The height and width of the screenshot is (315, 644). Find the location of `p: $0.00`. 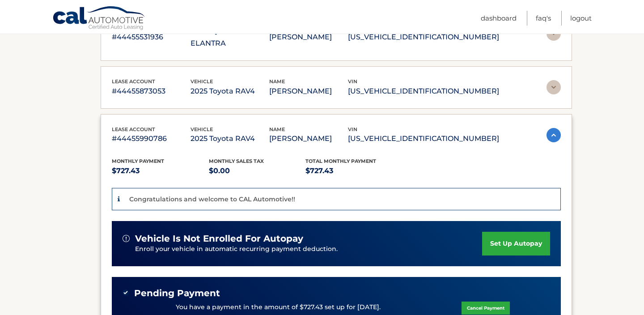

p: $0.00 is located at coordinates (257, 171).